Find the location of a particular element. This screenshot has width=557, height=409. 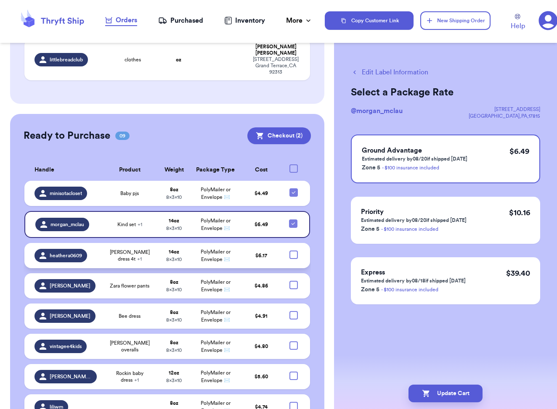

th: Weight is located at coordinates (174, 170).